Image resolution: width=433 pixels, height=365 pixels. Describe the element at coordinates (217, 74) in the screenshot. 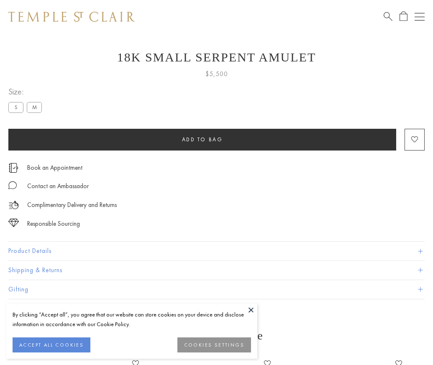

I see `span: $5,500` at that location.